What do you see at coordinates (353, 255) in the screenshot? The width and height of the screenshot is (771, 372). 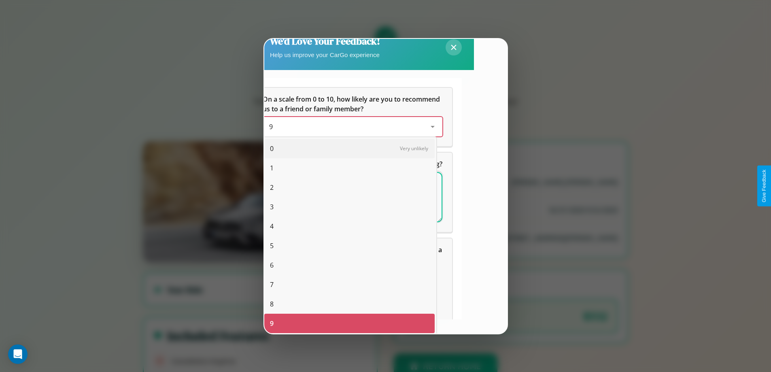 I see `span: Which of the following features do you value the most in a vehicle?` at bounding box center [353, 255].